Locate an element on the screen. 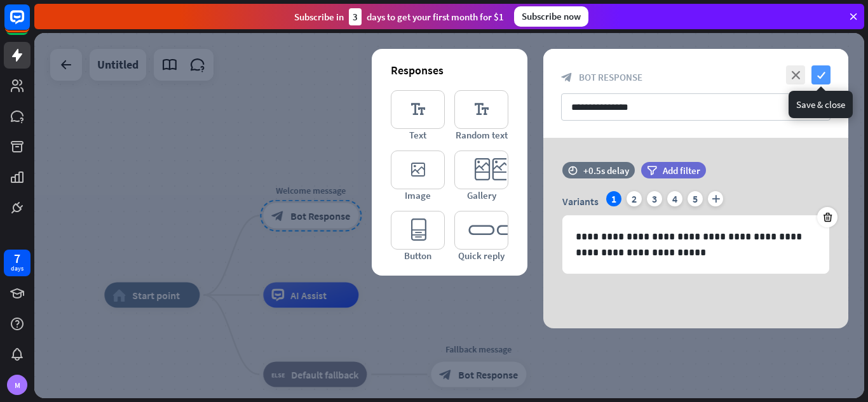  i: close is located at coordinates (795, 75).